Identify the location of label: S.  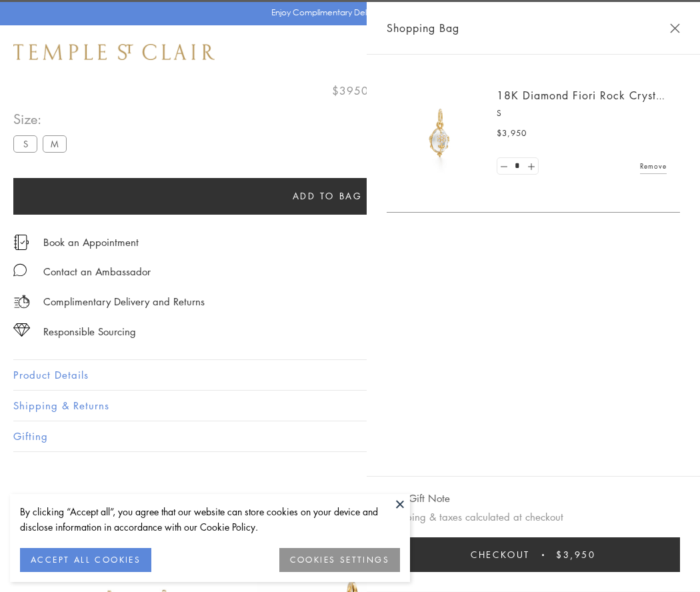
(25, 143).